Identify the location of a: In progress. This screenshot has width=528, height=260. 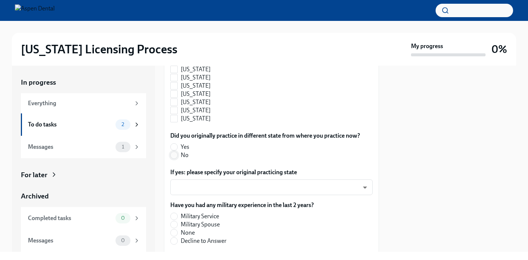
(83, 82).